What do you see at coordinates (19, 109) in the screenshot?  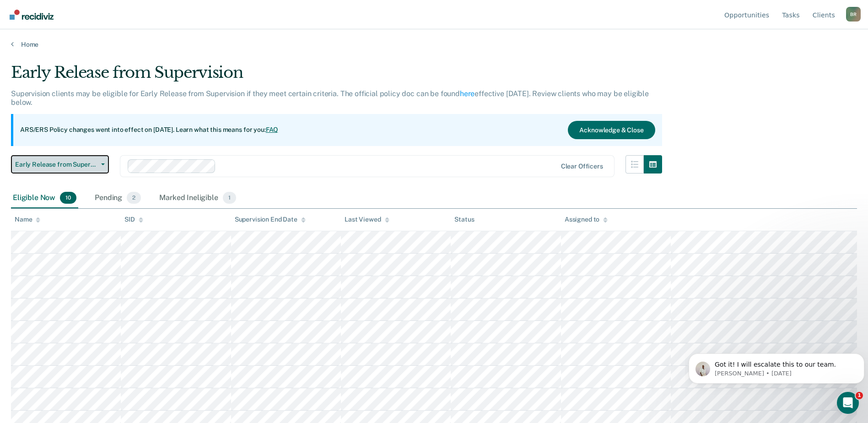 I see `img: Profile image for Kim` at bounding box center [19, 109].